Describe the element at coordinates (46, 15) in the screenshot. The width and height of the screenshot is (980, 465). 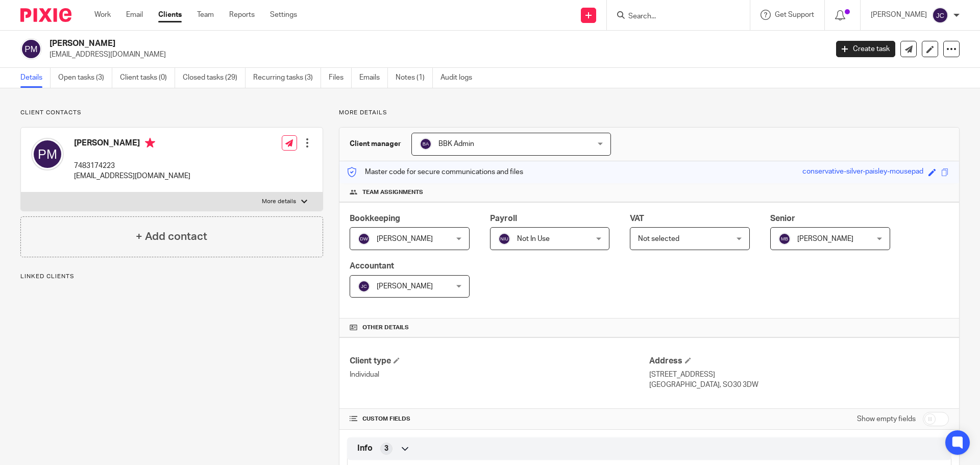
I see `img: Pixie` at that location.